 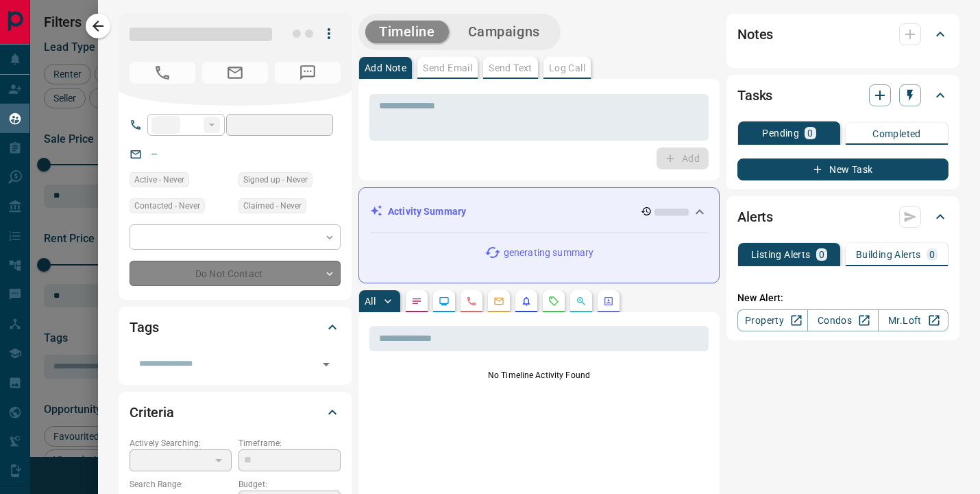 What do you see at coordinates (889, 255) in the screenshot?
I see `p: Building Alerts` at bounding box center [889, 255].